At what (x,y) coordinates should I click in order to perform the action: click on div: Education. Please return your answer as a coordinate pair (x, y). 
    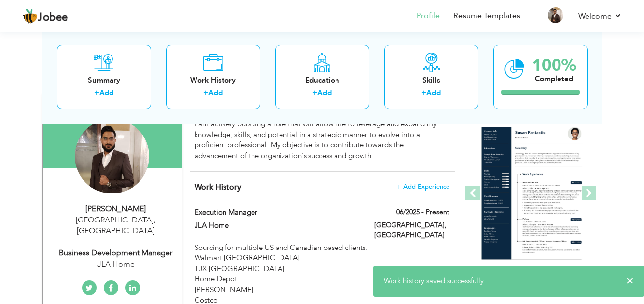
    Looking at the image, I should click on (322, 80).